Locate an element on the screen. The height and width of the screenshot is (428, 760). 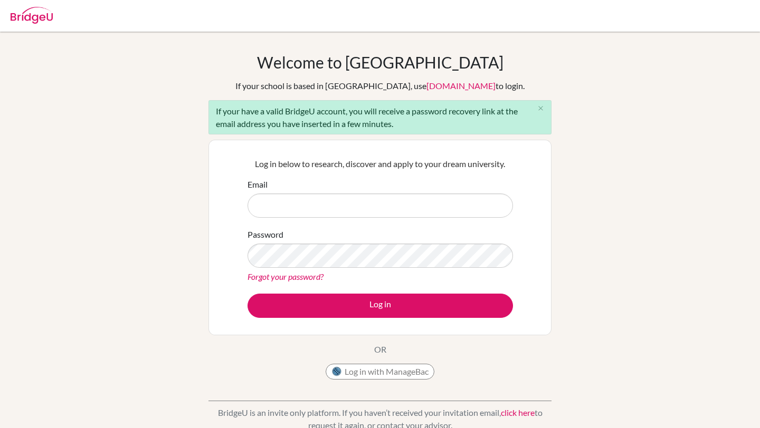
img: Bridge-U is located at coordinates (32, 15).